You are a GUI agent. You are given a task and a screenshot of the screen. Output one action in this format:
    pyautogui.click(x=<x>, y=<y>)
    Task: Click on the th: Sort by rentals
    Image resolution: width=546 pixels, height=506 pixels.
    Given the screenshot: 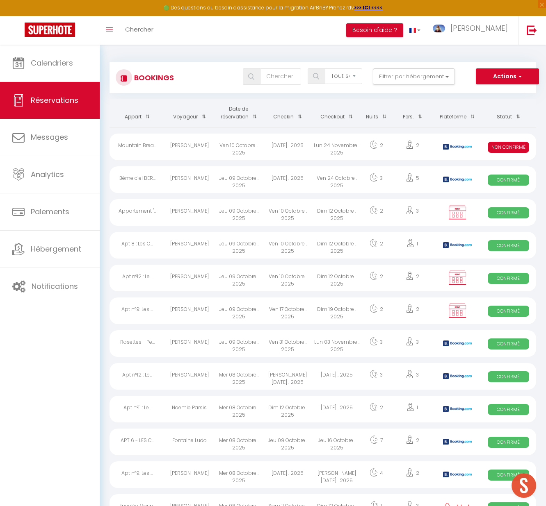 What is the action you would take?
    pyautogui.click(x=137, y=113)
    